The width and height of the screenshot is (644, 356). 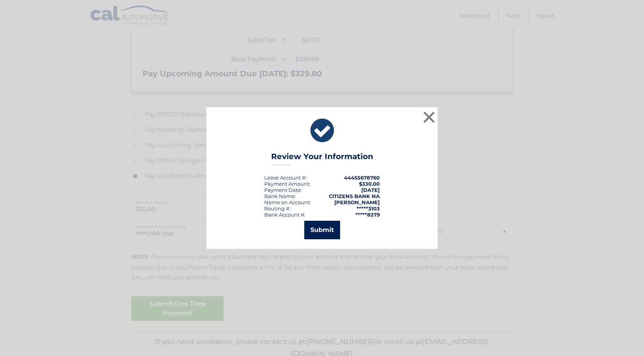 I want to click on div: Lease Account #:, so click(x=285, y=178).